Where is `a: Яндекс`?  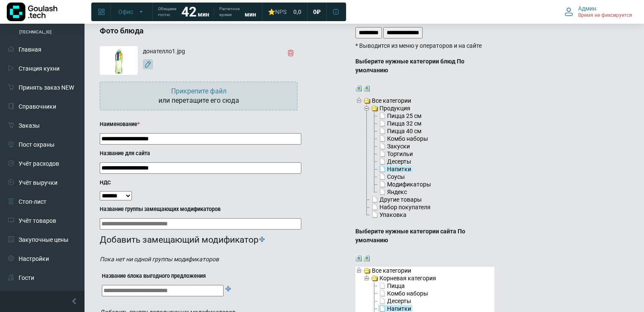
a: Яндекс is located at coordinates (393, 192).